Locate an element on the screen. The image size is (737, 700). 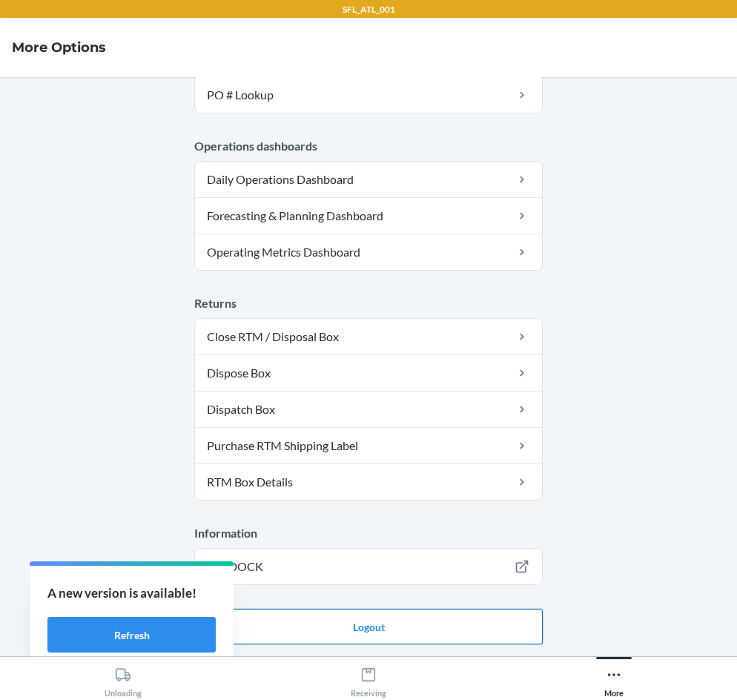
button: Logout is located at coordinates (369, 626).